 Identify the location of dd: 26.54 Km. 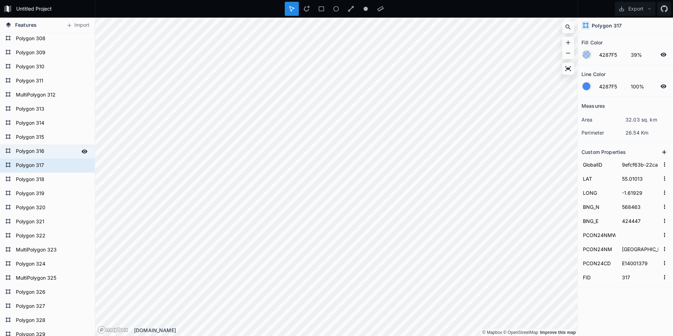
(648, 132).